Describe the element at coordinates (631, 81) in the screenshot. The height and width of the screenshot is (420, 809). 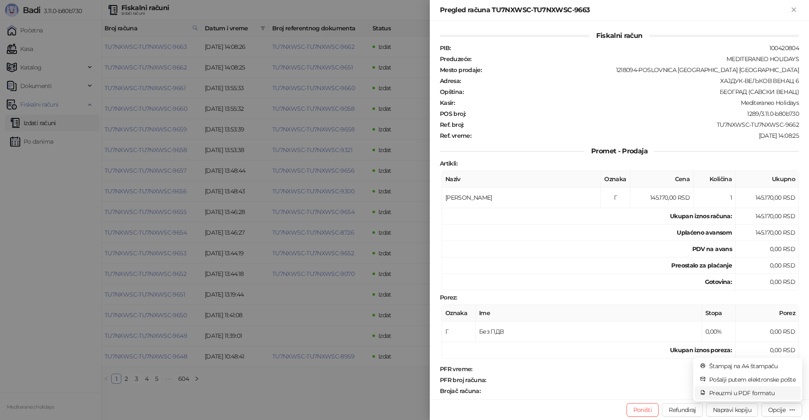
I see `div: ХАЈДУК-ВЕЉКОВ ВЕНАЦ 6` at that location.